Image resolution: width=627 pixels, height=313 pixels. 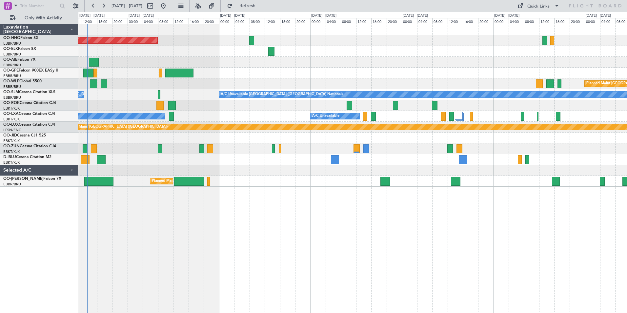 What do you see at coordinates (10, 49) in the screenshot?
I see `span: OO-ELK` at bounding box center [10, 49].